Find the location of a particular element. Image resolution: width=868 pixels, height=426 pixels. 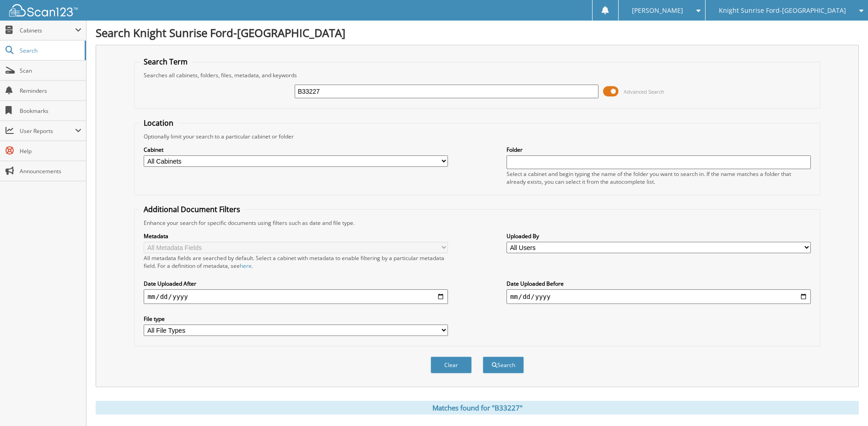

div: Select a cabinet and begin typing the name of the folder you want to search in. If the name match... is located at coordinates (659, 177).